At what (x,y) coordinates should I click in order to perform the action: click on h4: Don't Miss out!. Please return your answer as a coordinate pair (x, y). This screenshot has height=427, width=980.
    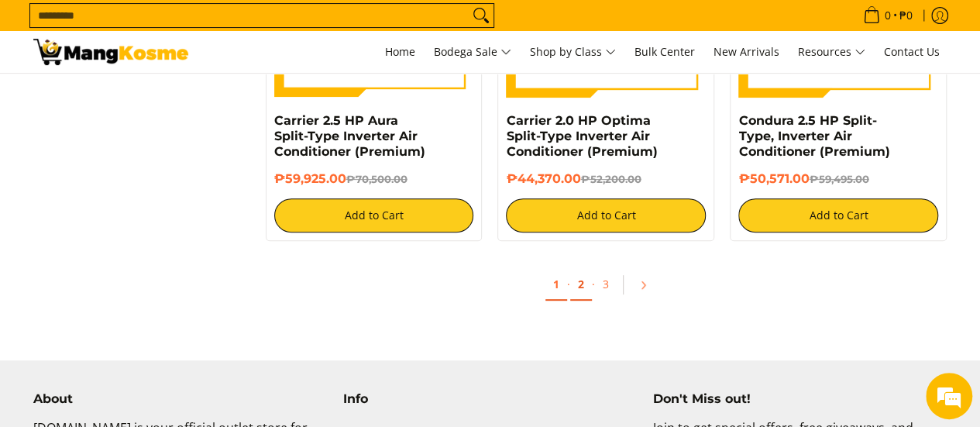
    Looking at the image, I should click on (799, 399).